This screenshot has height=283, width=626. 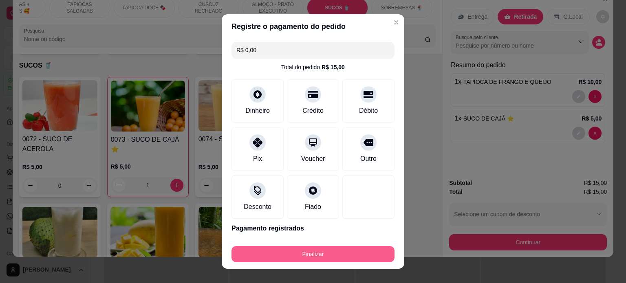 What do you see at coordinates (313, 229) in the screenshot?
I see `p: Pagamento registrados` at bounding box center [313, 229].